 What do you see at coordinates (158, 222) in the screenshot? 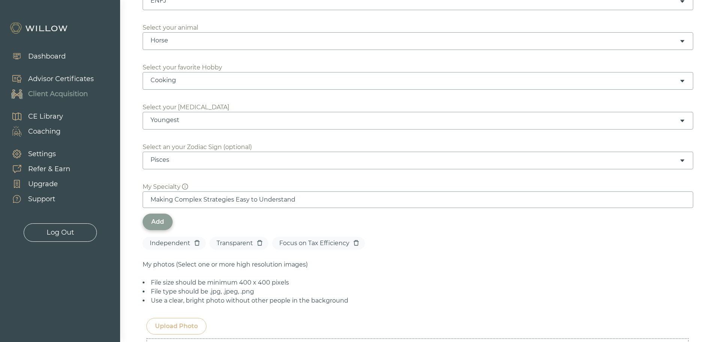
I see `div: Add` at bounding box center [158, 222].